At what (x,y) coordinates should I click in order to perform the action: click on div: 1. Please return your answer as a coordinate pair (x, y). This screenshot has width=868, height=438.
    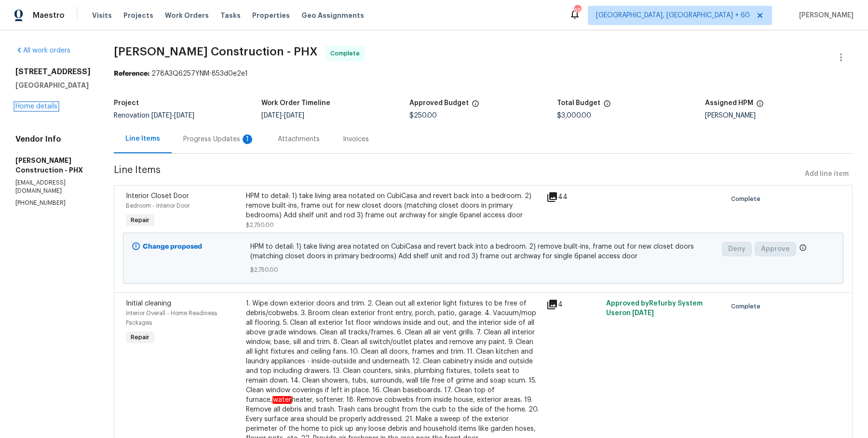
    Looking at the image, I should click on (247, 139).